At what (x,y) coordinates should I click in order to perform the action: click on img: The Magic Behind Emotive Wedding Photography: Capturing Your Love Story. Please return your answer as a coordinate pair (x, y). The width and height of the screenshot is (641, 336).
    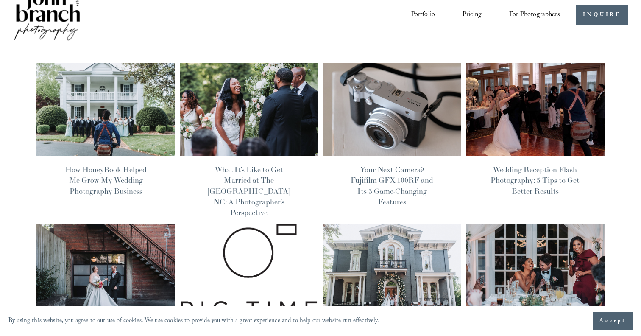
    Looking at the image, I should click on (535, 270).